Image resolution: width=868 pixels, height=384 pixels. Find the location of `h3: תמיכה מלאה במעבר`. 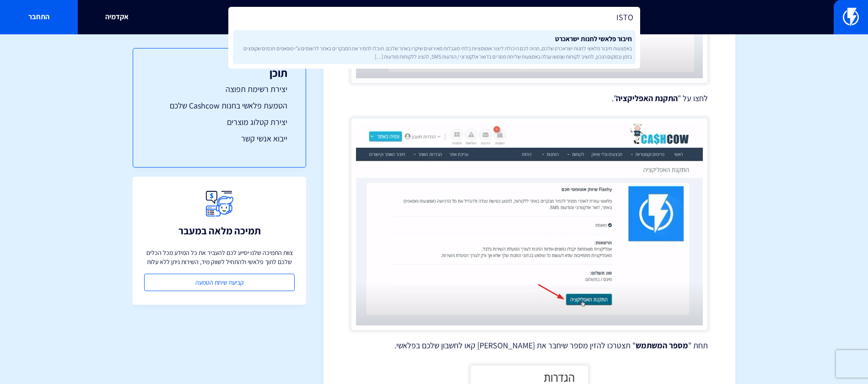

h3: תמיכה מלאה במעבר is located at coordinates (220, 230).